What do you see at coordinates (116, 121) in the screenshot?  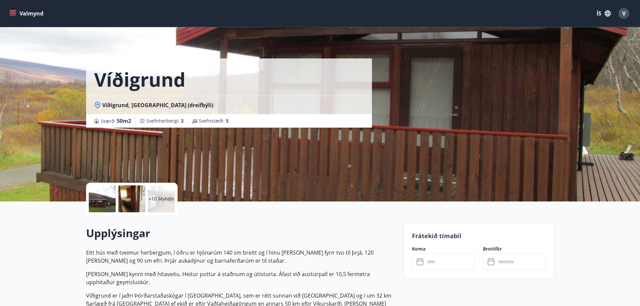 I see `span: Stærð :` at bounding box center [116, 121].